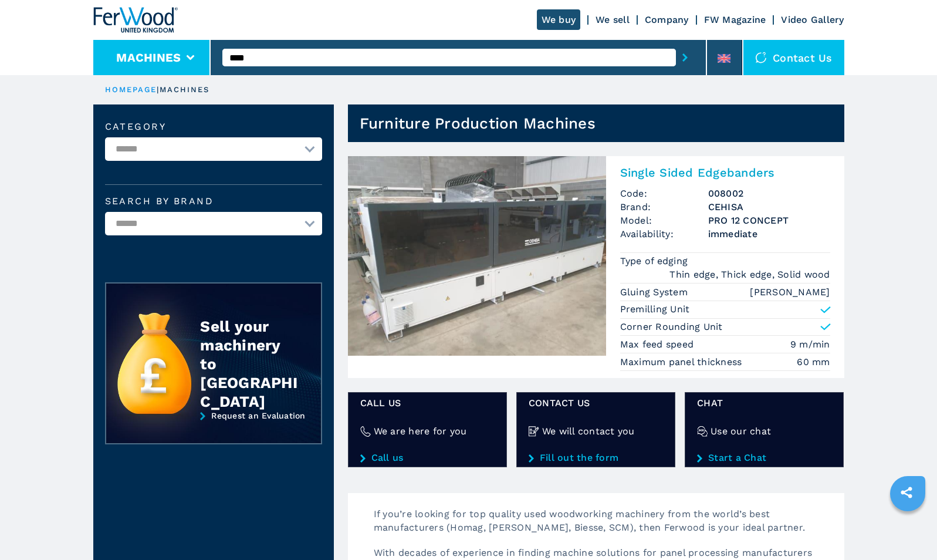 This screenshot has width=937, height=560. Describe the element at coordinates (477, 256) in the screenshot. I see `img: Single Sided Edgebanders CEHISA PRO 12 CONCEPT` at that location.